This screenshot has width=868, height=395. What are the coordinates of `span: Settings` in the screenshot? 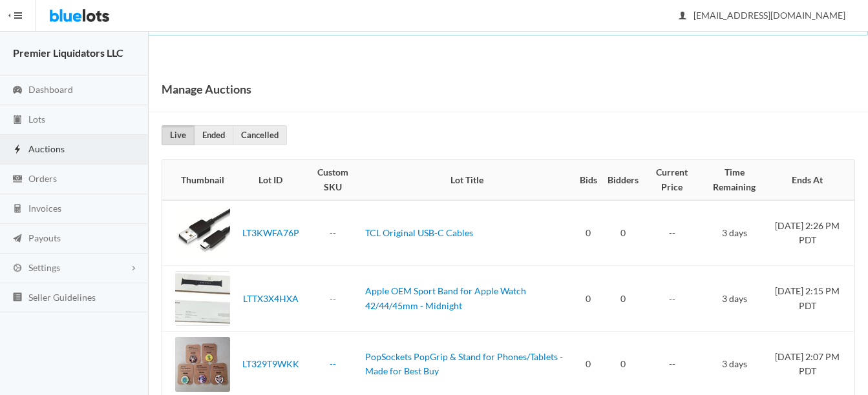 It's located at (44, 267).